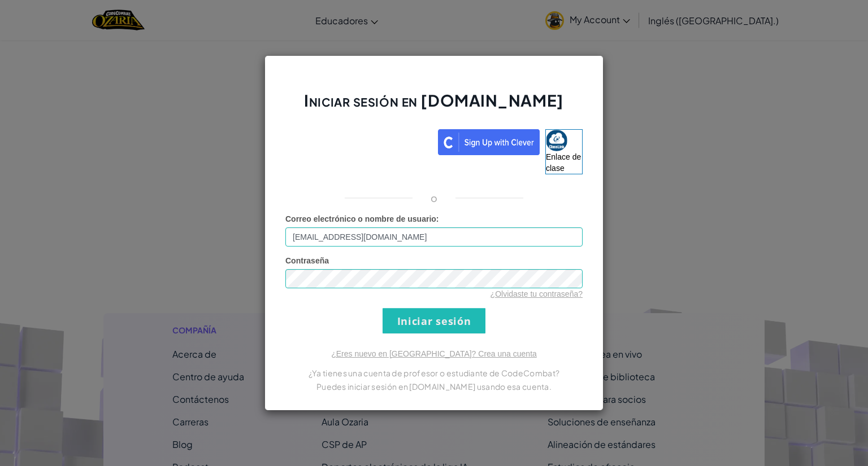 The image size is (868, 466). What do you see at coordinates (556, 141) in the screenshot?
I see `img: classlink-logo-small.png` at bounding box center [556, 141].